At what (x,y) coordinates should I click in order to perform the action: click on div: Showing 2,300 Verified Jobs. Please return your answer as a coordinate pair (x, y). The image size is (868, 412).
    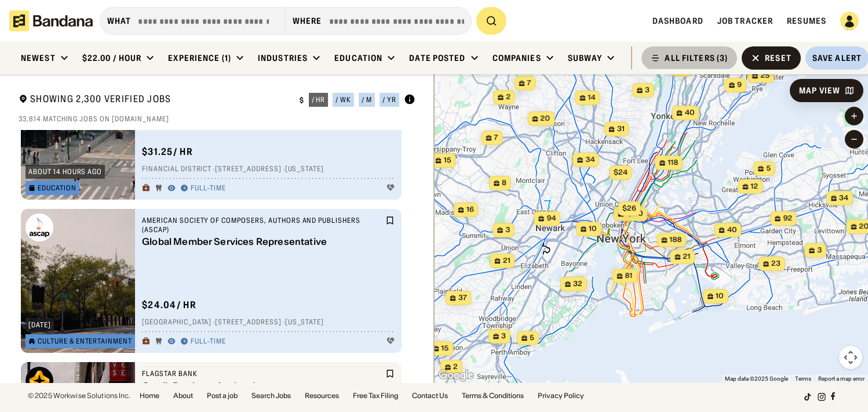
    Looking at the image, I should click on (154, 100).